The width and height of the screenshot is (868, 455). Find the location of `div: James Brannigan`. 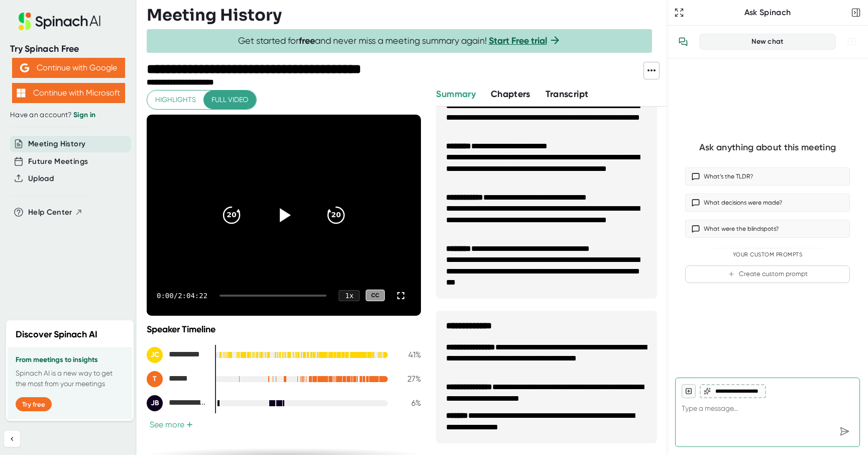

div: James Brannigan is located at coordinates (177, 403).